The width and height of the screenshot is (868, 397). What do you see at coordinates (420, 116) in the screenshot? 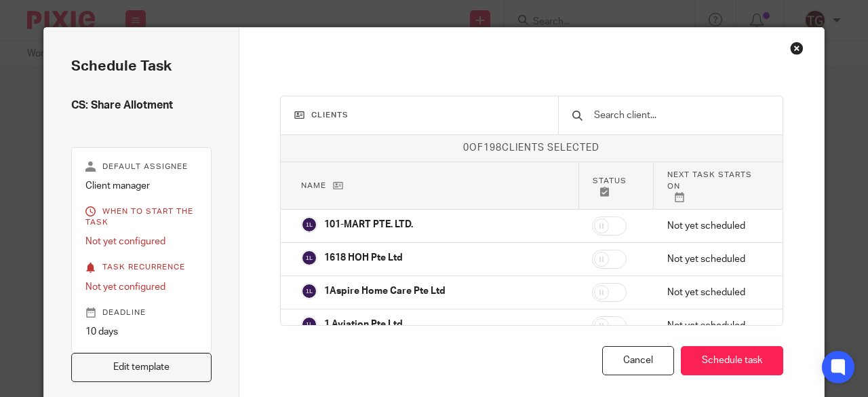
I see `h3: Clients` at bounding box center [420, 116].